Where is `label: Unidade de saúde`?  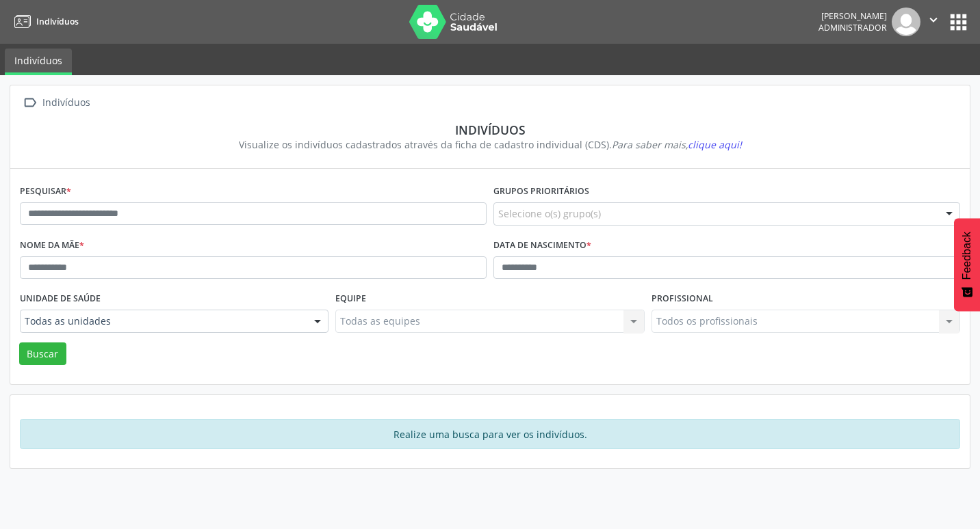 label: Unidade de saúde is located at coordinates (61, 299).